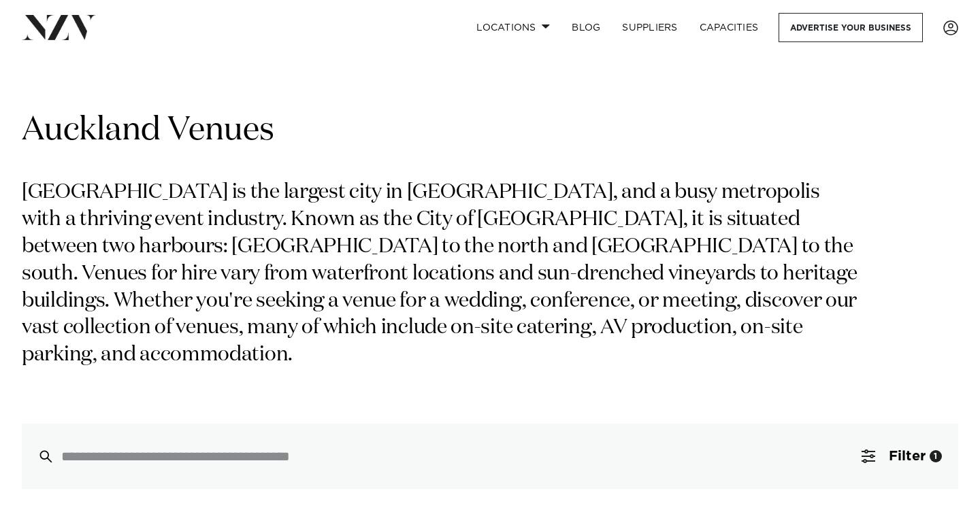 The image size is (980, 529). Describe the element at coordinates (490, 131) in the screenshot. I see `h1: Auckland Venues` at that location.